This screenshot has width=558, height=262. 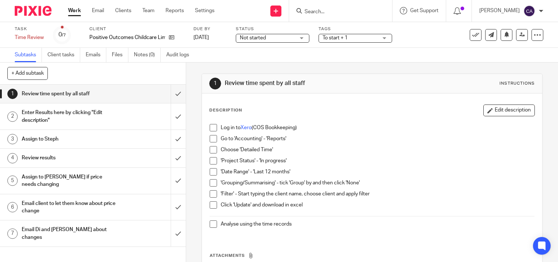 I want to click on p: Description, so click(x=226, y=110).